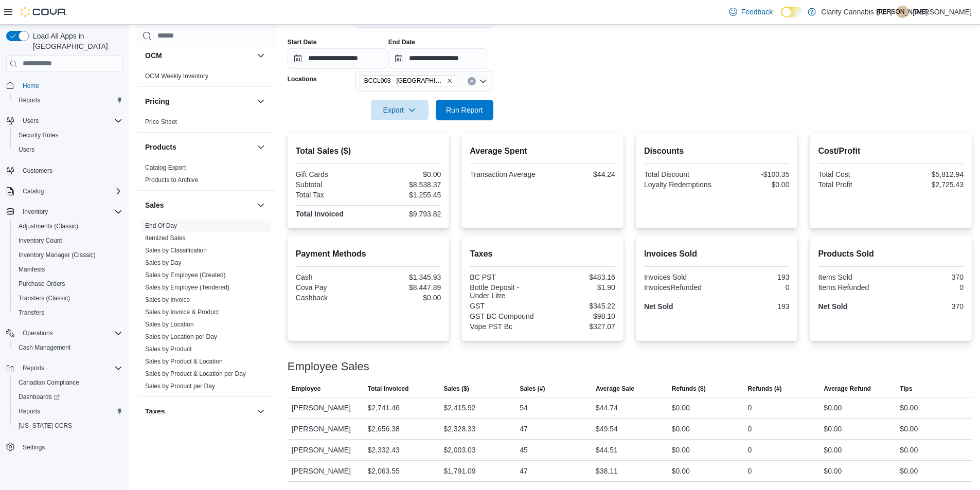 Image resolution: width=980 pixels, height=490 pixels. I want to click on span: Manifests, so click(31, 270).